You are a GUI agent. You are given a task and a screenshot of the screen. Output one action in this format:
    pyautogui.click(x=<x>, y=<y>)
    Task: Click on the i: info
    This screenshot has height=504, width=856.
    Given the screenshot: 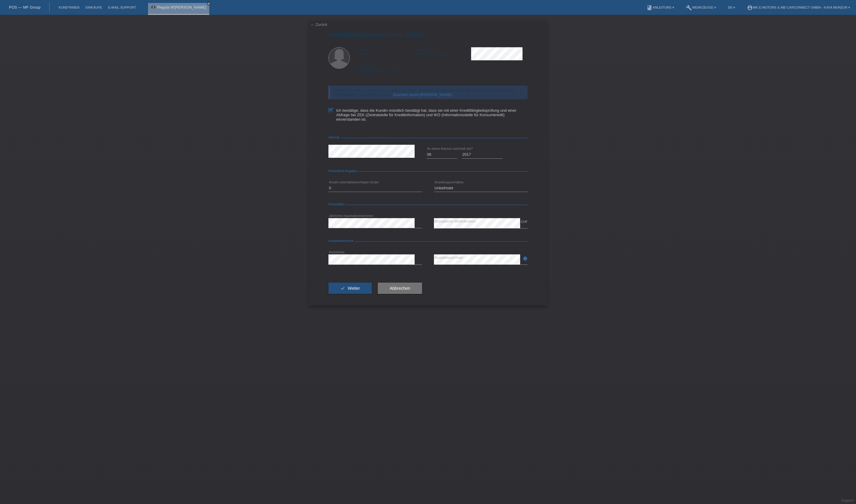 What is the action you would take?
    pyautogui.click(x=525, y=259)
    